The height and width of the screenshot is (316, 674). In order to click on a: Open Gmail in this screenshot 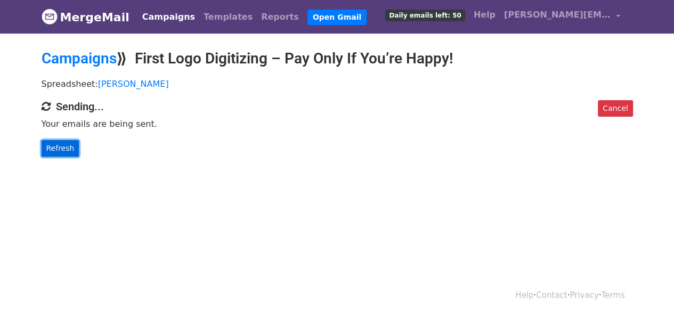, I will do `click(337, 17)`.